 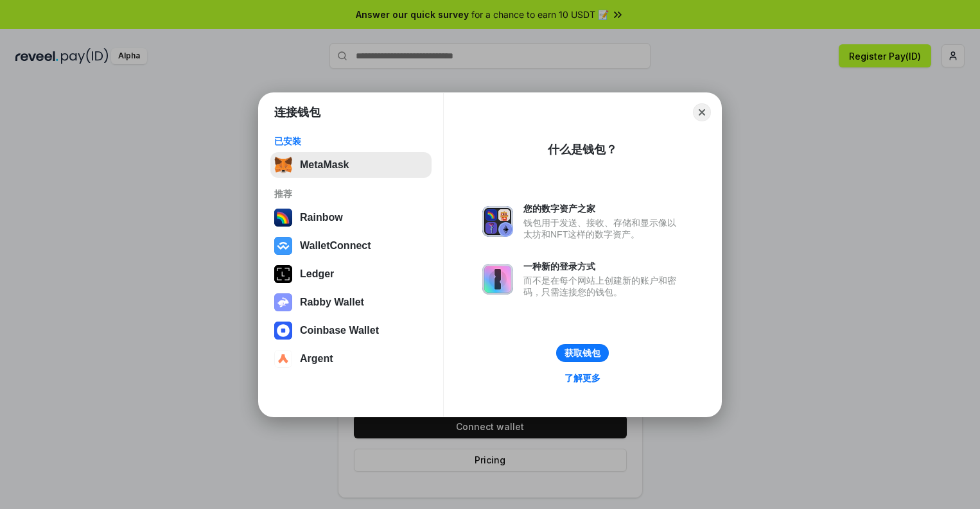 What do you see at coordinates (582, 150) in the screenshot?
I see `div: 什么是钱包？` at bounding box center [582, 150].